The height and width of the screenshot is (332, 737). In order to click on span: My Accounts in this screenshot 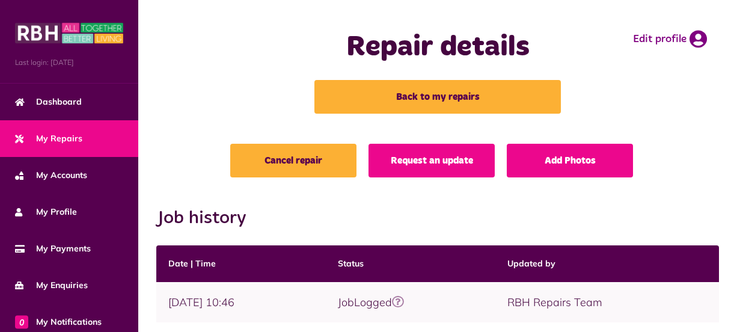, I will do `click(51, 175)`.